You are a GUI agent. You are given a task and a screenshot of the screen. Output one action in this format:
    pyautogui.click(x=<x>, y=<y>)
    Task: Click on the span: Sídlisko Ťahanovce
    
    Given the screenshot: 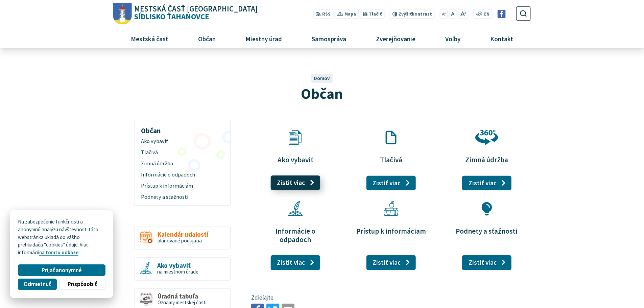 What is the action you would take?
    pyautogui.click(x=195, y=13)
    